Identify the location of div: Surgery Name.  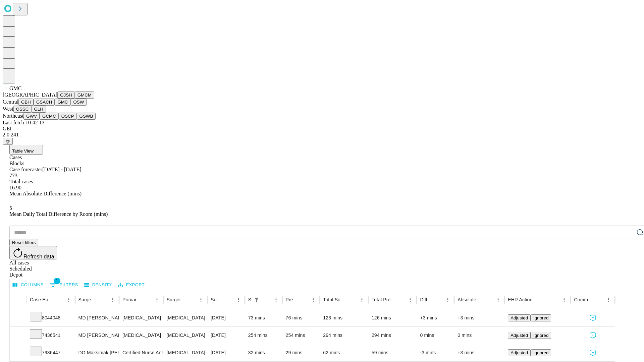
(176, 300).